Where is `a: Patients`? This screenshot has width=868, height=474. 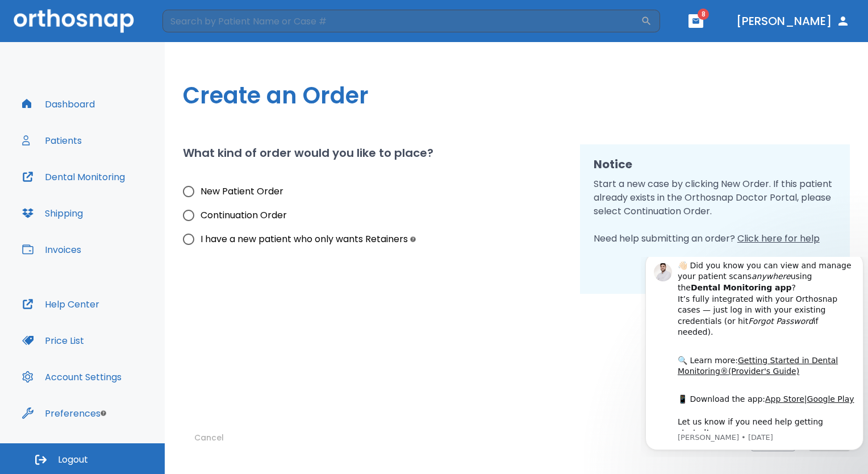 a: Patients is located at coordinates (52, 141).